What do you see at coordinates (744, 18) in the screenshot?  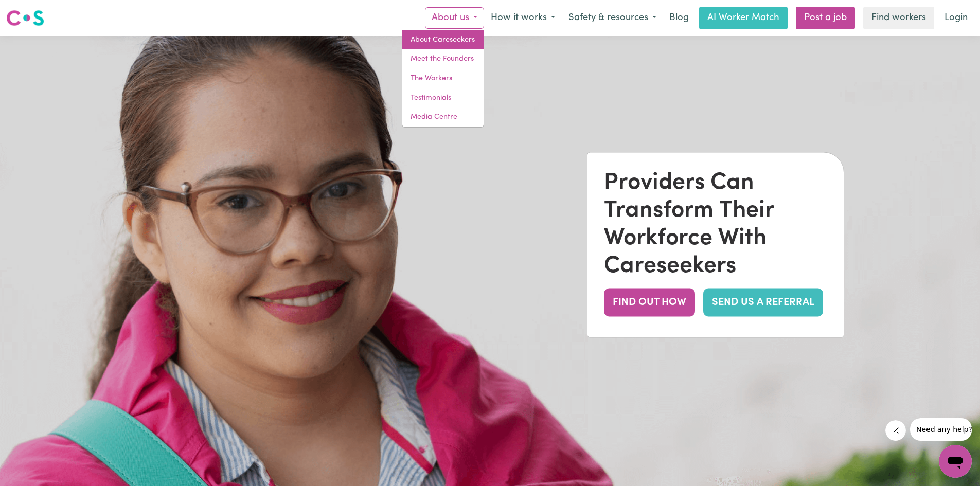 I see `a: AI Worker Match` at bounding box center [744, 18].